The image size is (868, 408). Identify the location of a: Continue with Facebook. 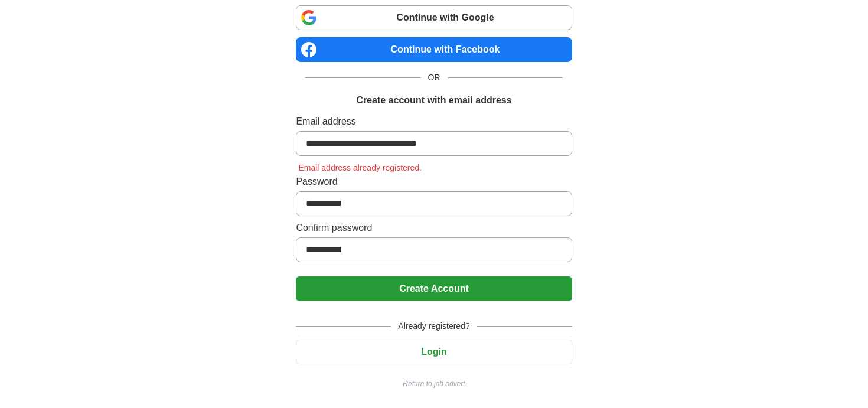
(434, 50).